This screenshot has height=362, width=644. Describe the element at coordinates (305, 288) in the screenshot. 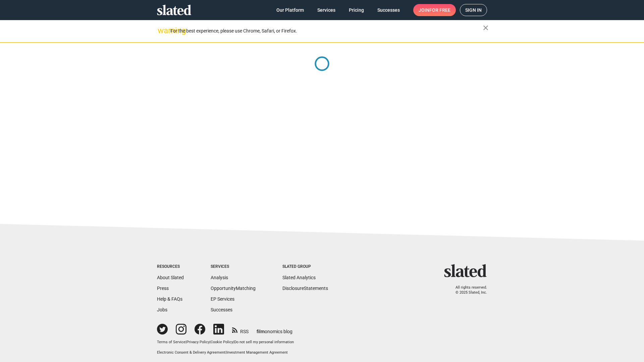

I see `a: DisclosureStatements` at that location.